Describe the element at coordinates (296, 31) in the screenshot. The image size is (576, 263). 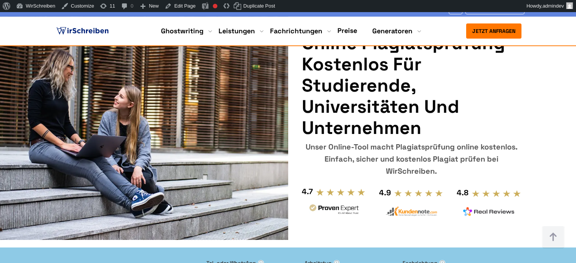
I see `a: Fachrichtungen` at that location.